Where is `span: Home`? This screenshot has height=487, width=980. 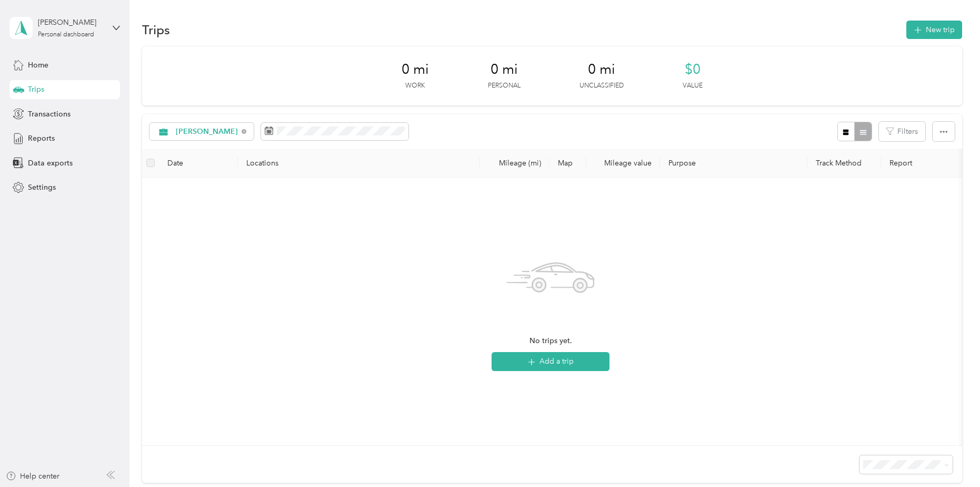
span: Home is located at coordinates (38, 65).